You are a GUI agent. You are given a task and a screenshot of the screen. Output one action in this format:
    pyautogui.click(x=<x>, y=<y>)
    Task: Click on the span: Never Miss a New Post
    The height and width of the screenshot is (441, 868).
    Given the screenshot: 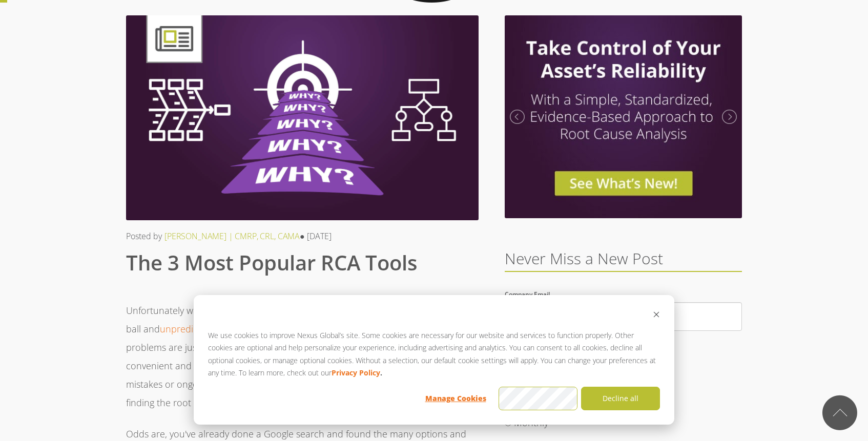 What is the action you would take?
    pyautogui.click(x=583, y=258)
    